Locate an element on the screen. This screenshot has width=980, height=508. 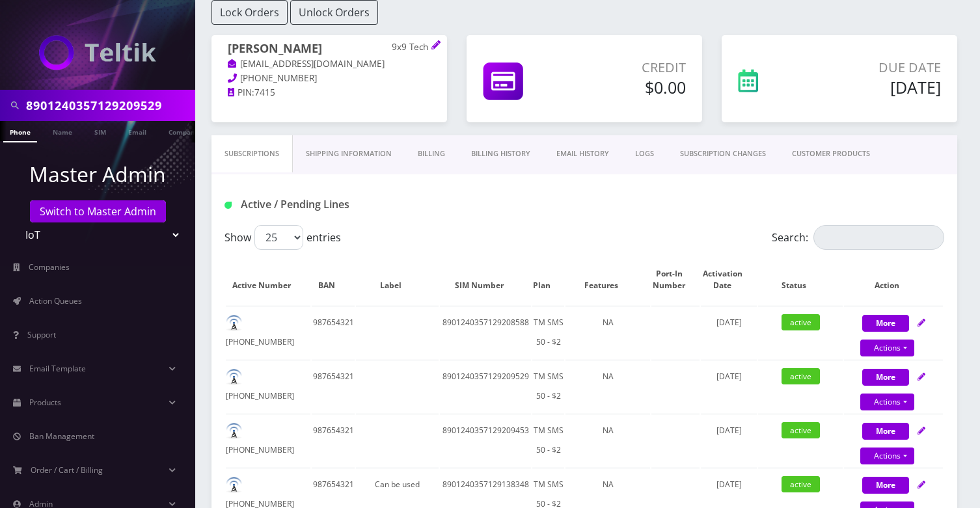
span: Products is located at coordinates (45, 402).